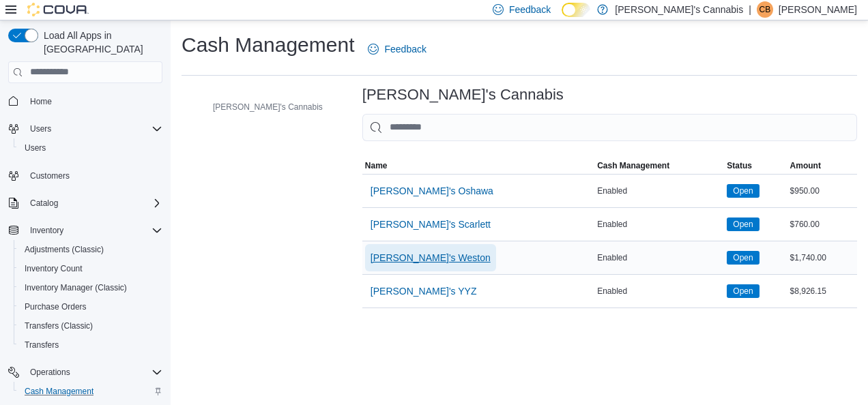  I want to click on div: $950.00, so click(822, 191).